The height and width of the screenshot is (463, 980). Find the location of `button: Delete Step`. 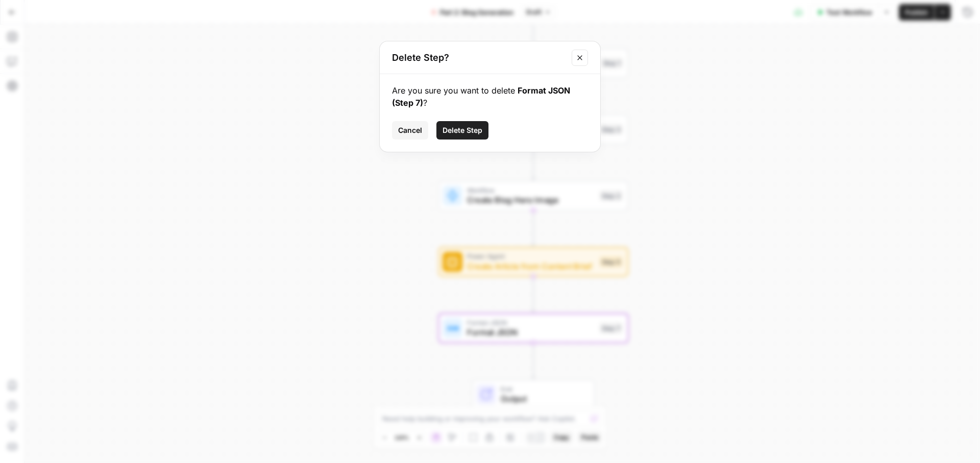

button: Delete Step is located at coordinates (463, 131).